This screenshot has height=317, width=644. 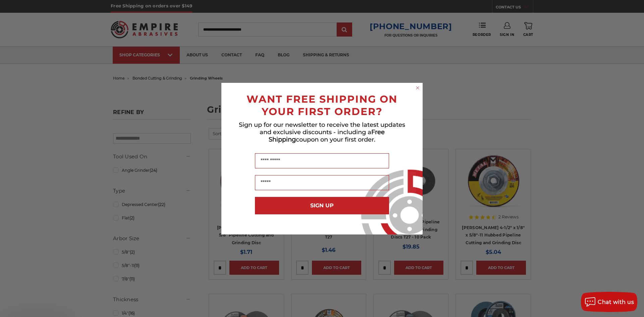 I want to click on button: Chat with us, so click(x=610, y=302).